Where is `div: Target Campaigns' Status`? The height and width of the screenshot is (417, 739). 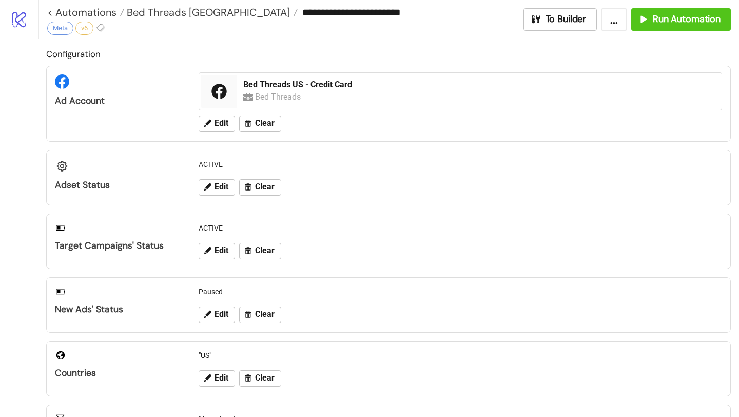 div: Target Campaigns' Status is located at coordinates (118, 245).